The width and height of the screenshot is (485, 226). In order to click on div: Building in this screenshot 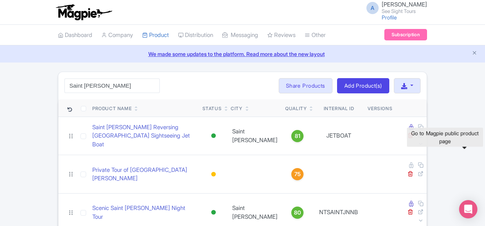, I will do `click(214, 174)`.